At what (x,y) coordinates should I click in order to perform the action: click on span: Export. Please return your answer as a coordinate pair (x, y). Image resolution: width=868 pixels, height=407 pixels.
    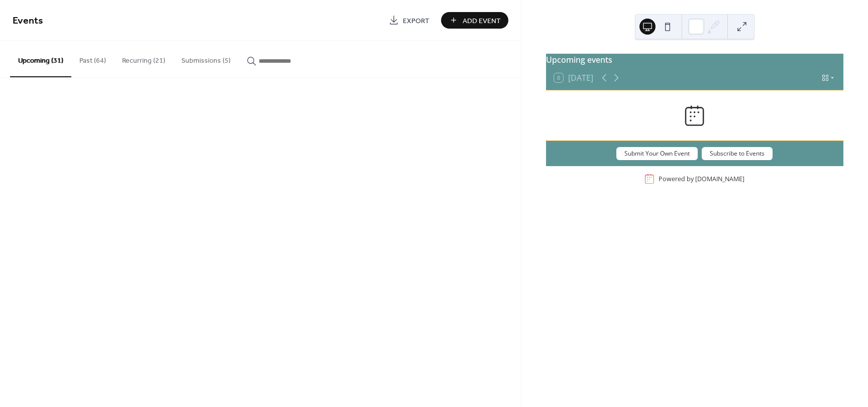
    Looking at the image, I should click on (416, 21).